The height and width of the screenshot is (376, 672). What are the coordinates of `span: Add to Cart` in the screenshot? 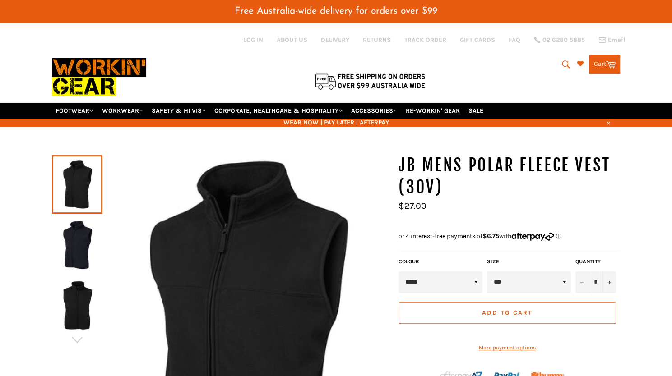 It's located at (507, 313).